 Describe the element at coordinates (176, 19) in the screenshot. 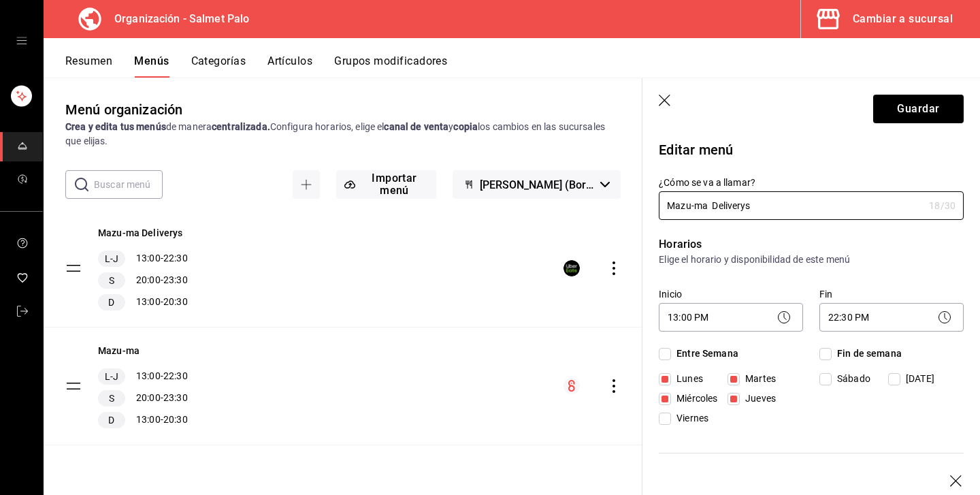

I see `h3: Organización - Salmet Palo` at that location.